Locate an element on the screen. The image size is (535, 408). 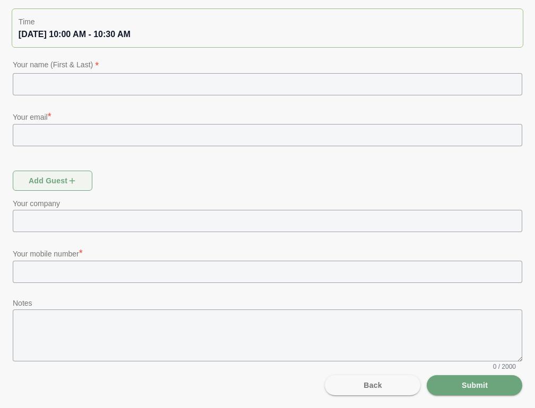
span: Submit is located at coordinates (474, 386).